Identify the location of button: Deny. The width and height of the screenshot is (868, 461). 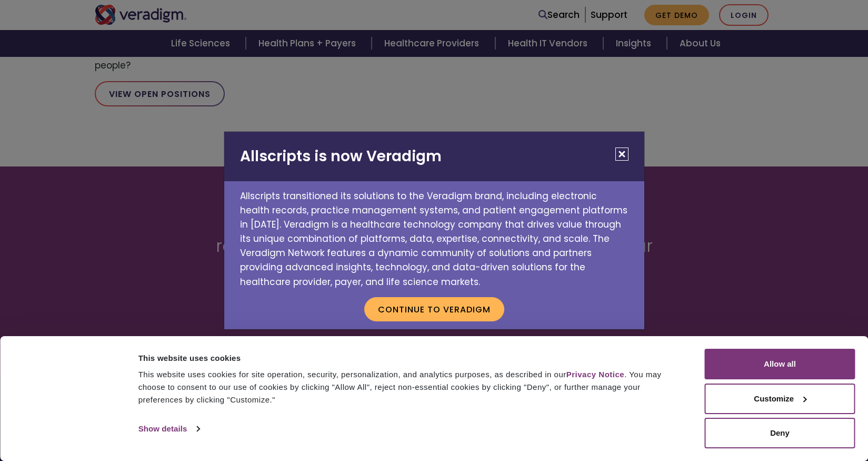
(780, 433).